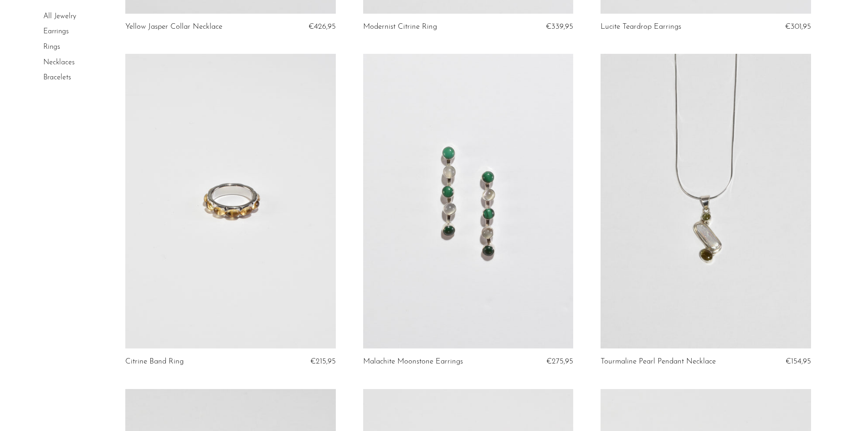  Describe the element at coordinates (560, 27) in the screenshot. I see `span: €339,95` at that location.